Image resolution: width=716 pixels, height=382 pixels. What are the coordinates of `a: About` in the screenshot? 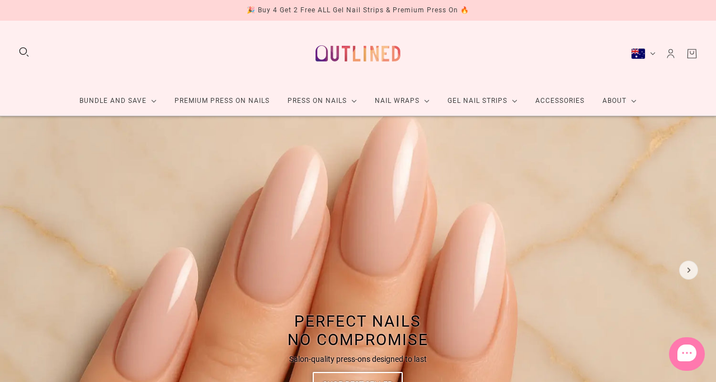 It's located at (620, 101).